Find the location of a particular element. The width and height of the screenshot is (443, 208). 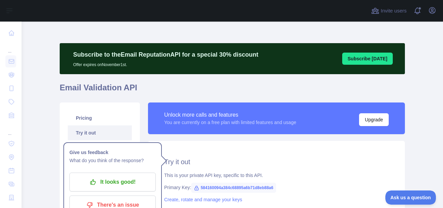

div: This is your private API key, specific to this API. is located at coordinates (277, 175).